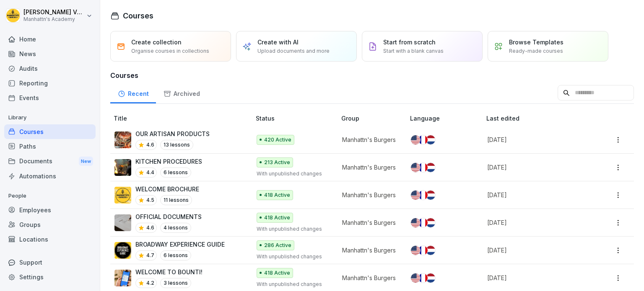 The height and width of the screenshot is (291, 644). Describe the element at coordinates (50, 118) in the screenshot. I see `p: Library` at that location.